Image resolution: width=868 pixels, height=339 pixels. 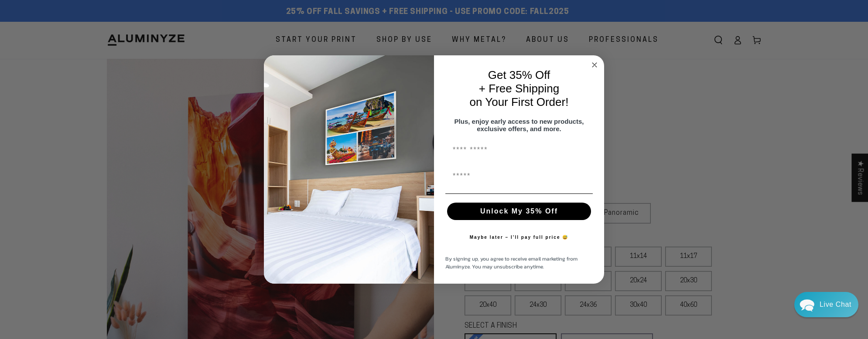 I want to click on button: Unlock My 35% Off, so click(x=519, y=211).